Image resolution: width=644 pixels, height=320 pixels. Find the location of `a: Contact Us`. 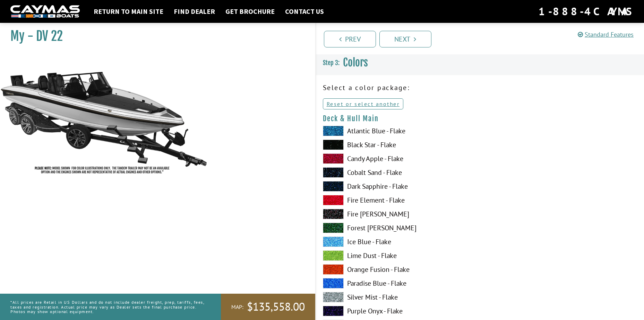

a: Contact Us is located at coordinates (304, 11).